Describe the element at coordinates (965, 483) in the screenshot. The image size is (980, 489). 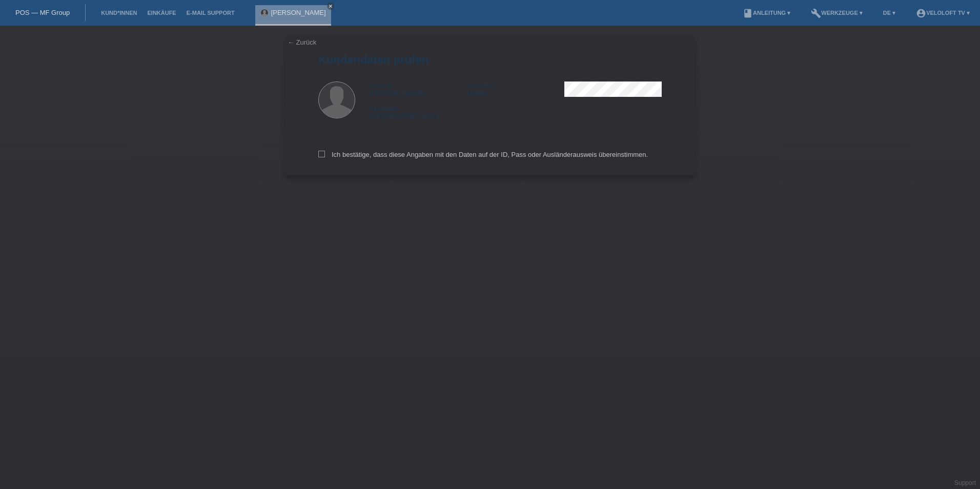
I see `a: Support` at that location.